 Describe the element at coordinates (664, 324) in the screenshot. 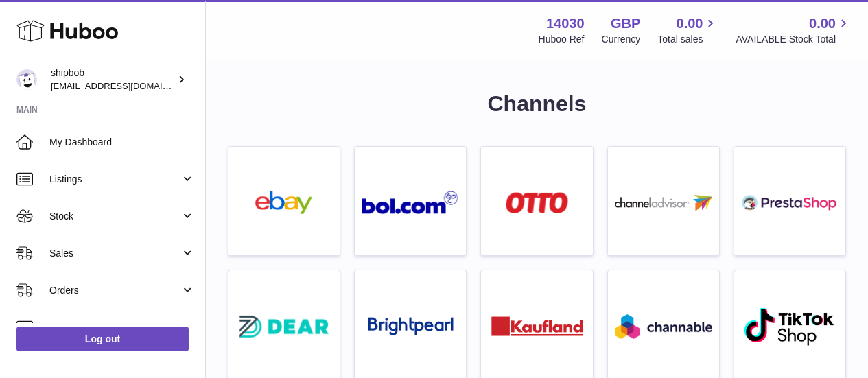

I see `a: roseta-channable` at that location.